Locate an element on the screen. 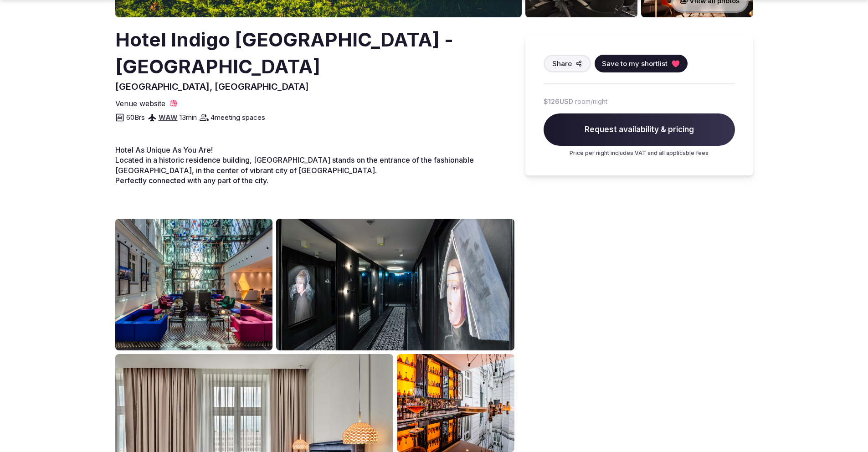  button: Share is located at coordinates (567, 63).